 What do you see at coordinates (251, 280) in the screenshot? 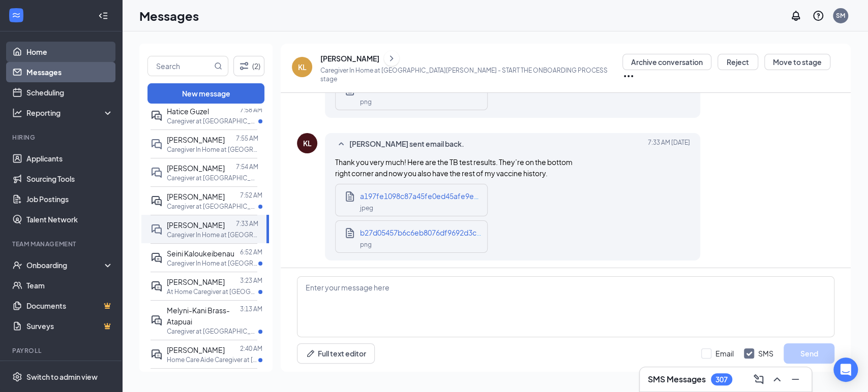
I see `p: 3:23 AM` at bounding box center [251, 280].